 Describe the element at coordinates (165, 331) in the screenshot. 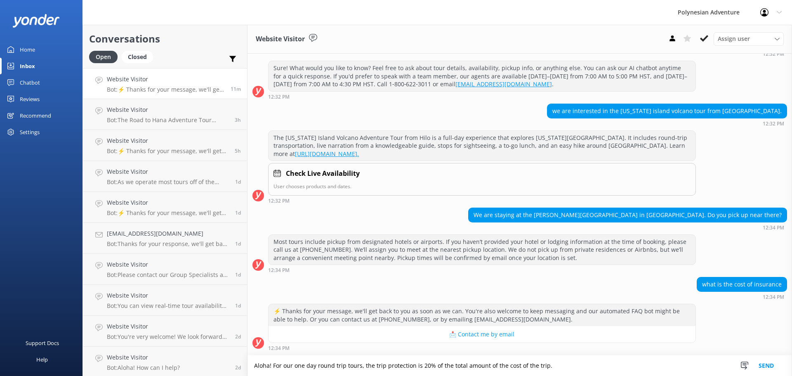

I see `a: Website VisitorBot:You're very welcome! We look forward to seeing you on a Polynesian Adventure.2d` at that location.